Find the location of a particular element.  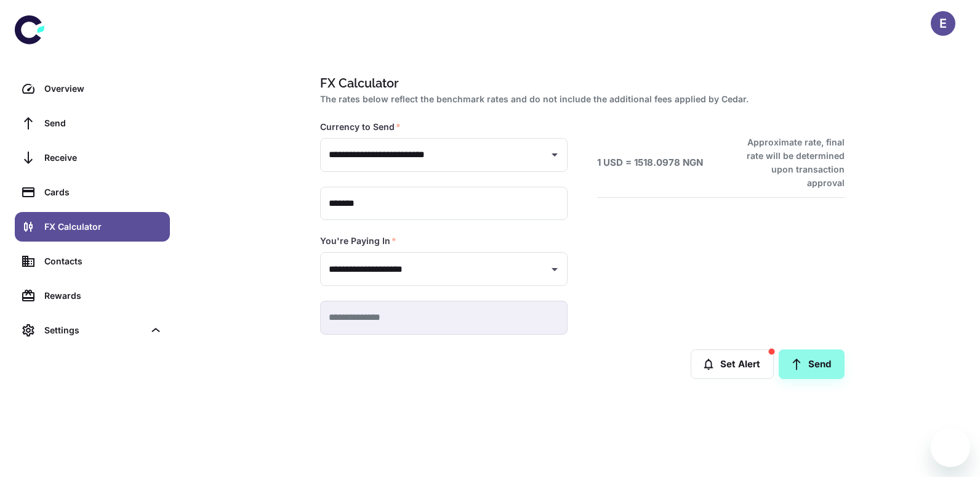

a: FX Calculator is located at coordinates (93, 227).